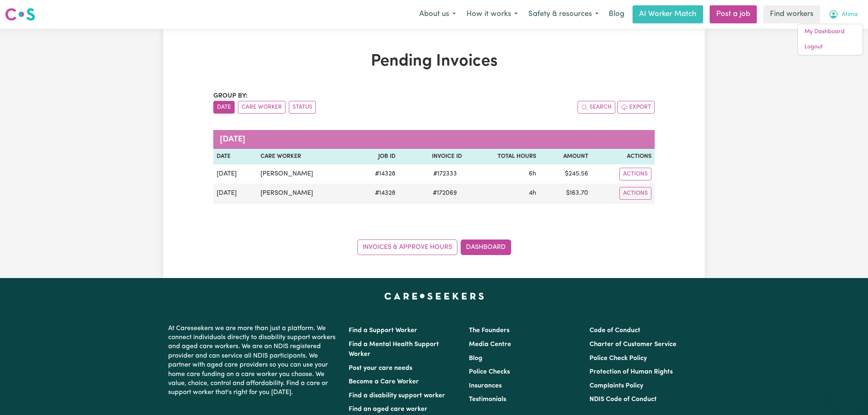 This screenshot has width=868, height=415. Describe the element at coordinates (623, 399) in the screenshot. I see `a: NDIS Code of Conduct` at that location.